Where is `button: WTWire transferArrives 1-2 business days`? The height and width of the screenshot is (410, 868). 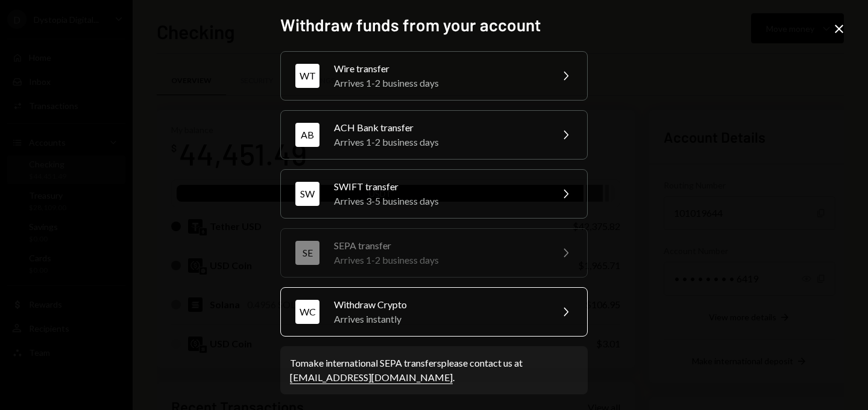
button: WTWire transferArrives 1-2 business days is located at coordinates (434, 76).